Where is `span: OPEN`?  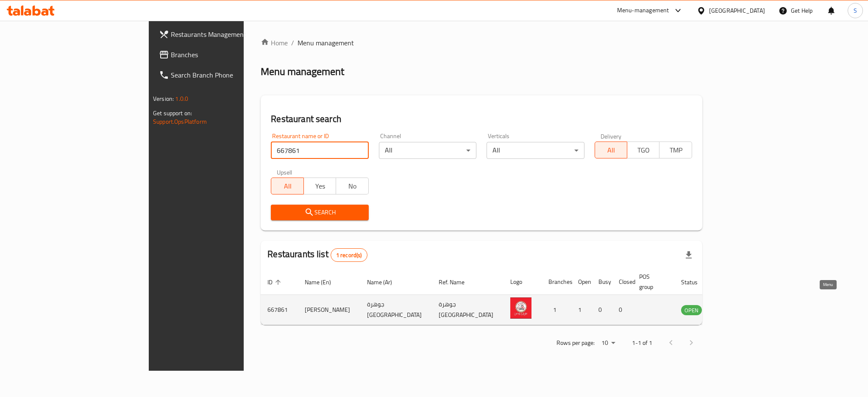
span: OPEN is located at coordinates (691, 310).